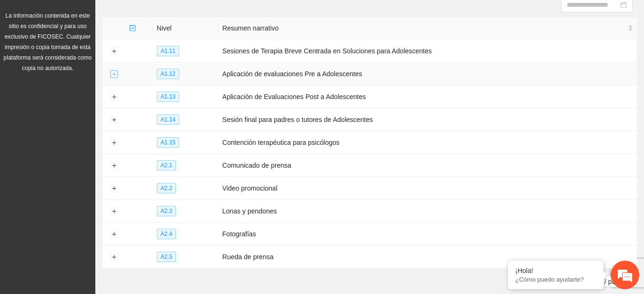 Image resolution: width=644 pixels, height=294 pixels. I want to click on span: A1.15, so click(167, 142).